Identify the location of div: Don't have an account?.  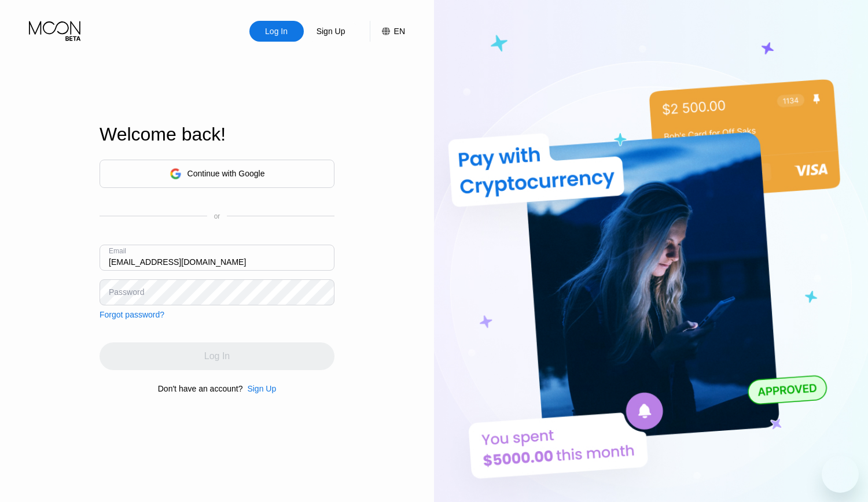
(201, 389).